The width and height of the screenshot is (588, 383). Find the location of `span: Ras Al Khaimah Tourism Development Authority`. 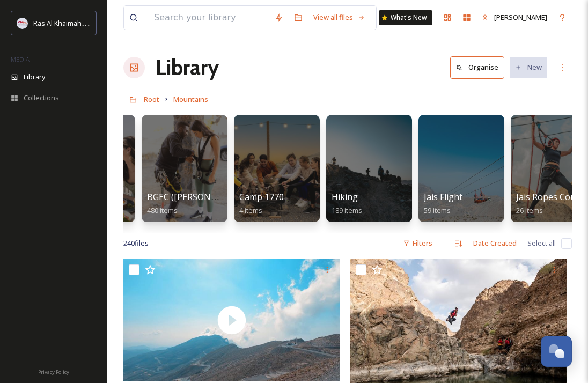

span: Ras Al Khaimah Tourism Development Authority is located at coordinates (109, 22).